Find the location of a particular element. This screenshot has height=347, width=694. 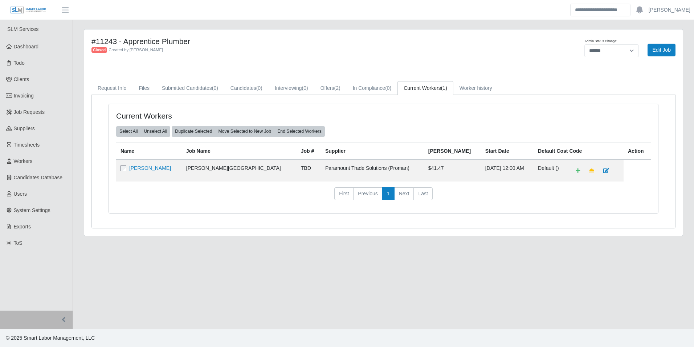

button: Select All is located at coordinates (129, 131).